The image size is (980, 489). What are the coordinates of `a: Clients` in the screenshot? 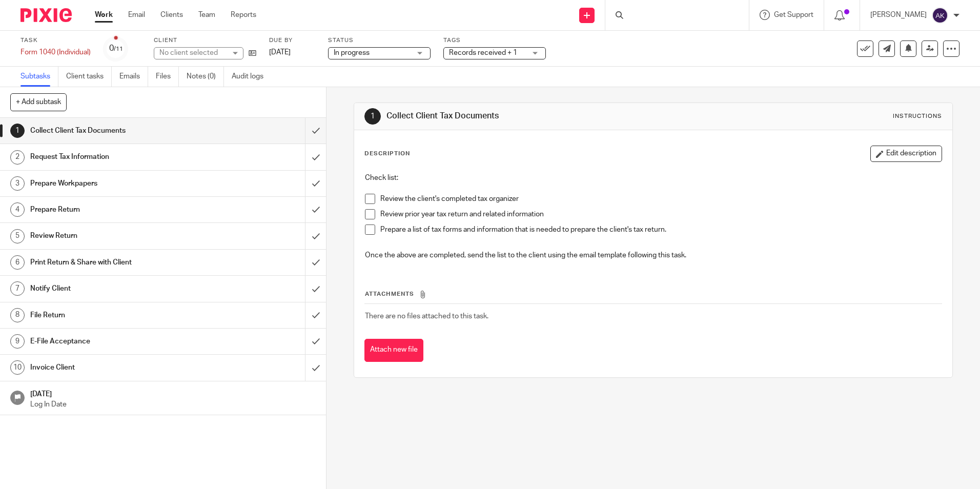 It's located at (172, 15).